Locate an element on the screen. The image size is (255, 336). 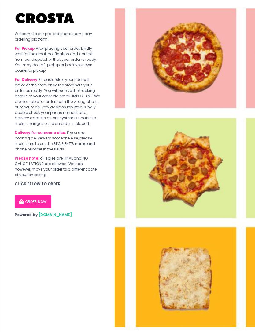
div: Welcome to our pre-order and same day ordering platform! is located at coordinates (57, 37).